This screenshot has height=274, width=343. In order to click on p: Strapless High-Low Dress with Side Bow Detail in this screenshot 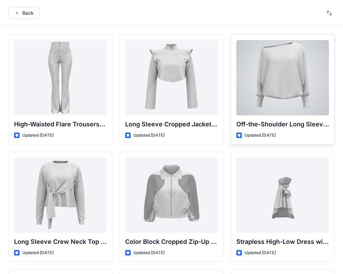, I will do `click(282, 242)`.